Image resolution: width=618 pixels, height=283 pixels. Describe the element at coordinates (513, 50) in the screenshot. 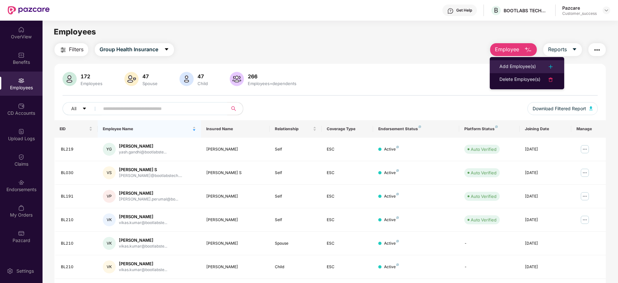

I see `button: Employee` at that location.